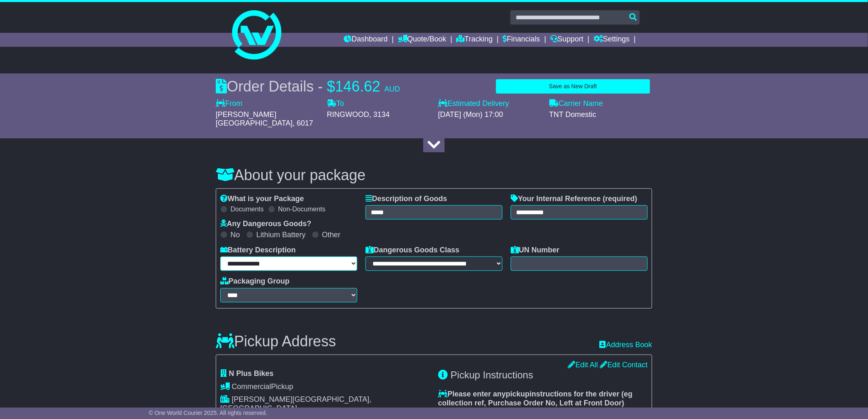 The height and width of the screenshot is (419, 868). I want to click on label: Estimated Delivery, so click(490, 104).